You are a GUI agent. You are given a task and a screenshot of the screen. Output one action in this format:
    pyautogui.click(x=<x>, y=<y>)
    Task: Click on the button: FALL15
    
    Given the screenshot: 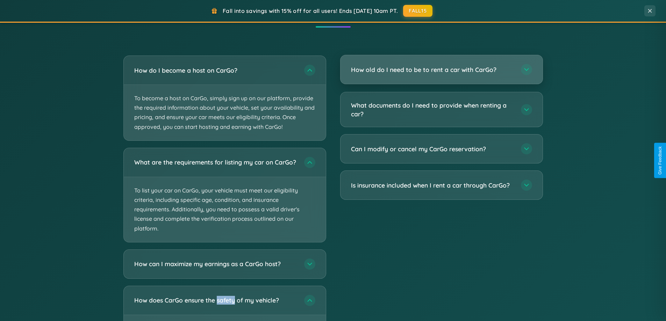 What is the action you would take?
    pyautogui.click(x=418, y=11)
    